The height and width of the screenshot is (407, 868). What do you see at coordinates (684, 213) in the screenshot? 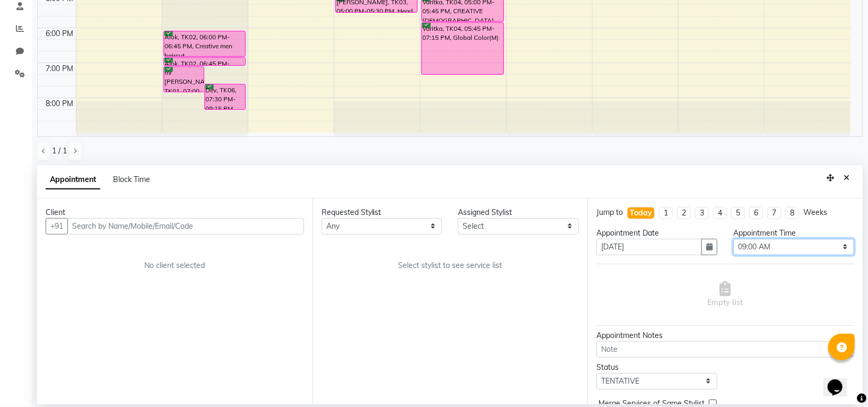
I see `li: 2` at bounding box center [684, 213].